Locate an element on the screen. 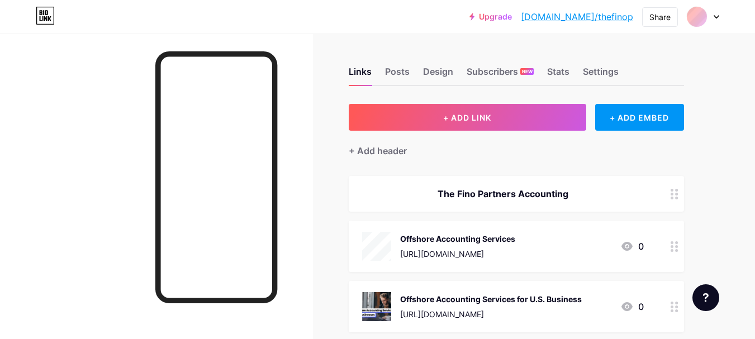  div: Subscribers is located at coordinates (500, 75).